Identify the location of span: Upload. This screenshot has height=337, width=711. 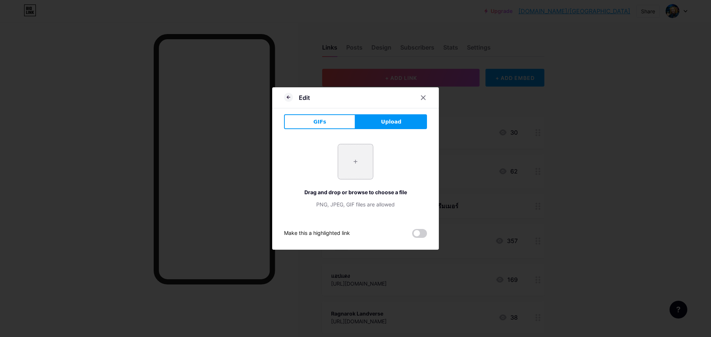
(391, 122).